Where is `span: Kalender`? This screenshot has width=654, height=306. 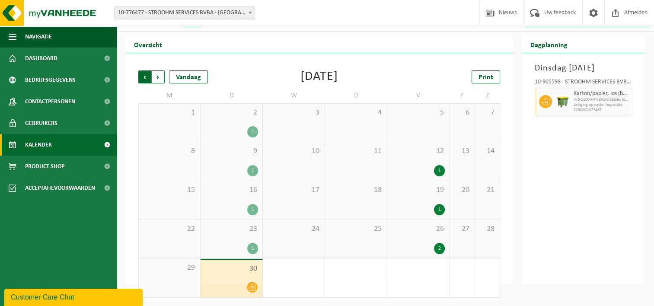 span: Kalender is located at coordinates (38, 145).